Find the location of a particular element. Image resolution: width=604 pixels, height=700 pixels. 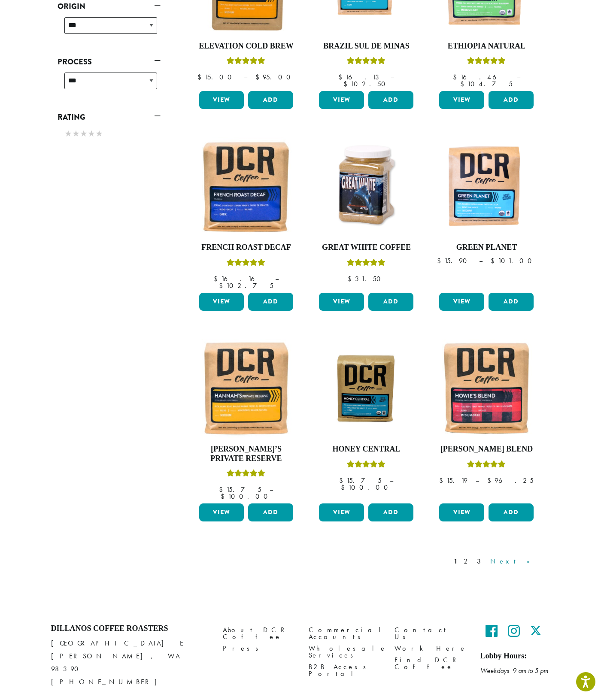

h4: Green Planet is located at coordinates (486, 248).